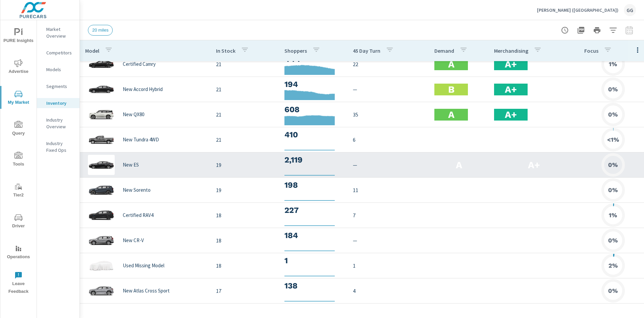  Describe the element at coordinates (60, 86) in the screenshot. I see `p: Segments` at that location.